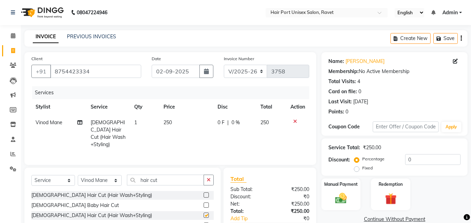  What do you see at coordinates (451, 127) in the screenshot?
I see `button: Apply` at bounding box center [451, 127].